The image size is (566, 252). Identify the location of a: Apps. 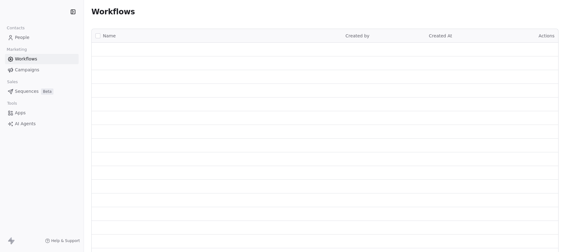
(42, 113).